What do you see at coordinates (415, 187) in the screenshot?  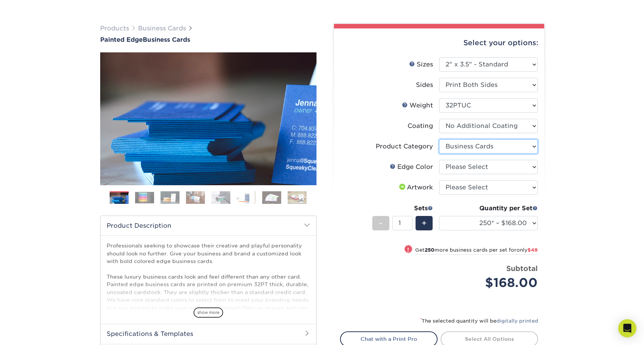 I see `div: Artwork` at bounding box center [415, 187].